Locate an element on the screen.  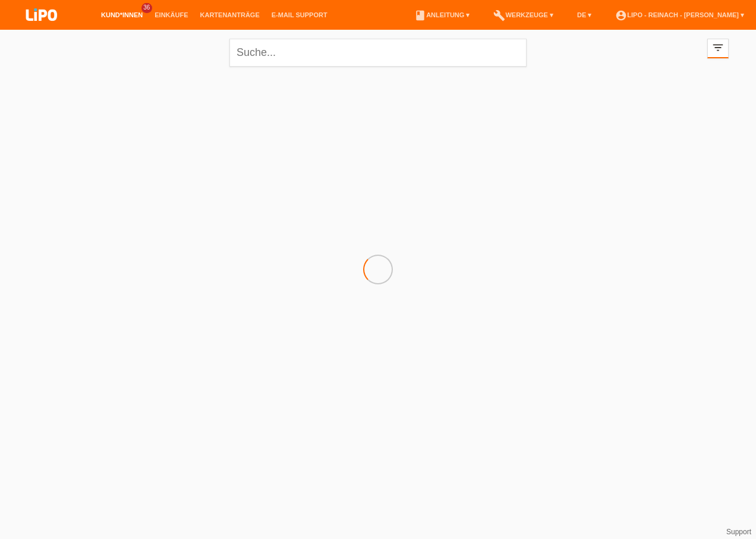
i: book is located at coordinates (420, 15).